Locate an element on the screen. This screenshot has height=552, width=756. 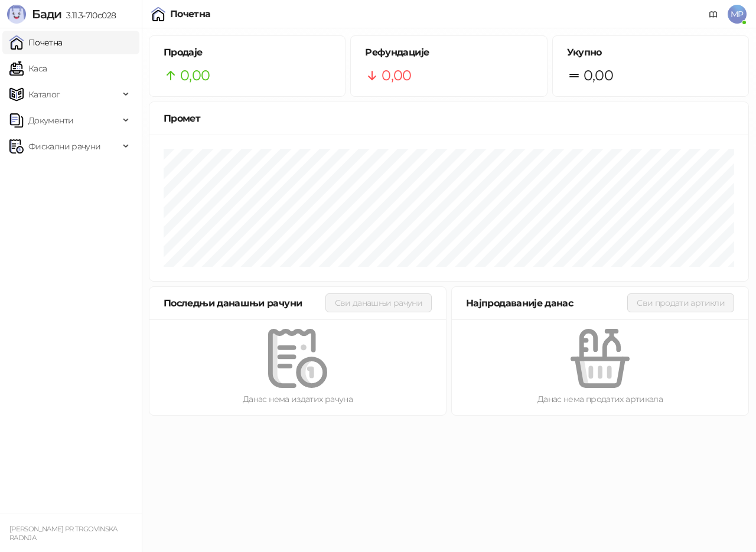
h5: Продаје is located at coordinates (247, 53).